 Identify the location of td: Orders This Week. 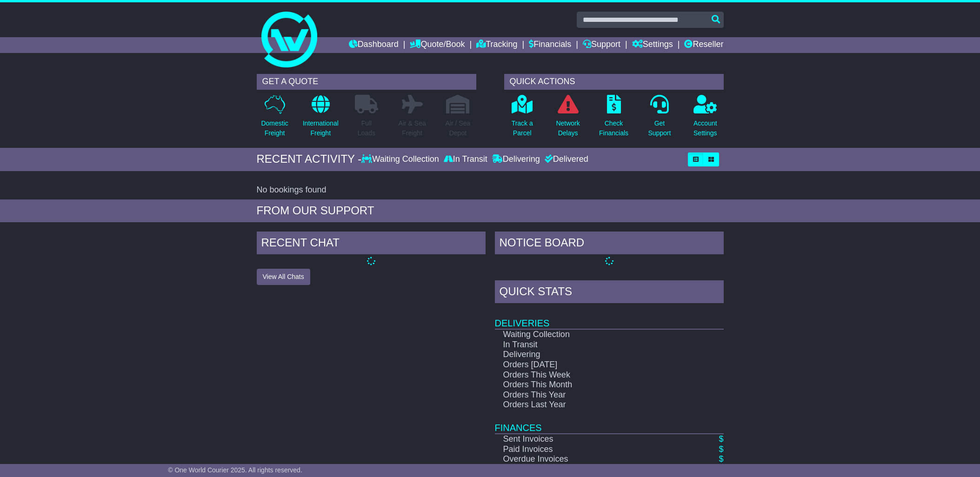
(592, 375).